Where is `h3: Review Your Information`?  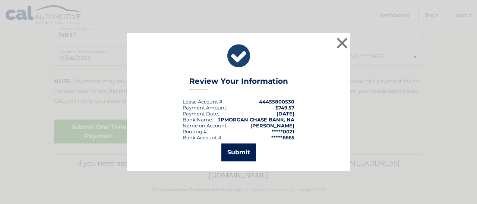 h3: Review Your Information is located at coordinates (239, 83).